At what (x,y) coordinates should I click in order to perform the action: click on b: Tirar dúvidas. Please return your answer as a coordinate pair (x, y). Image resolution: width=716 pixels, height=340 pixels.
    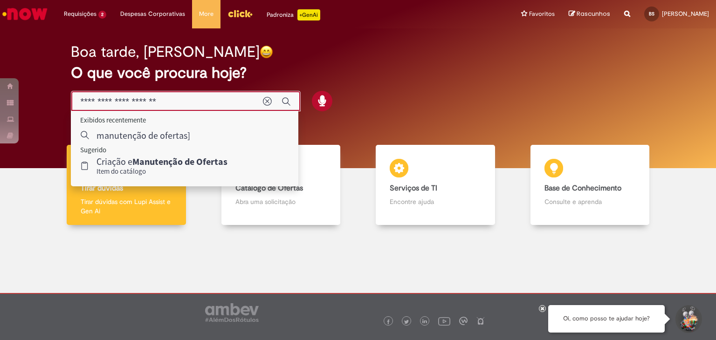
    Looking at the image, I should click on (102, 188).